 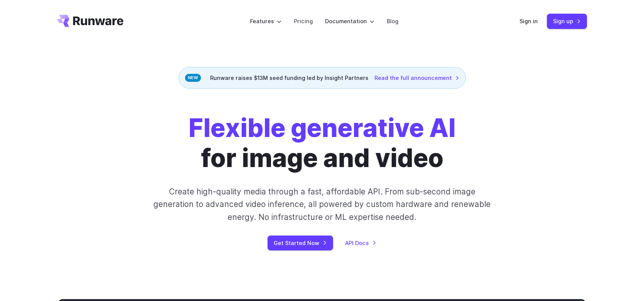 What do you see at coordinates (300, 243) in the screenshot?
I see `a: Get Started Now` at bounding box center [300, 243].